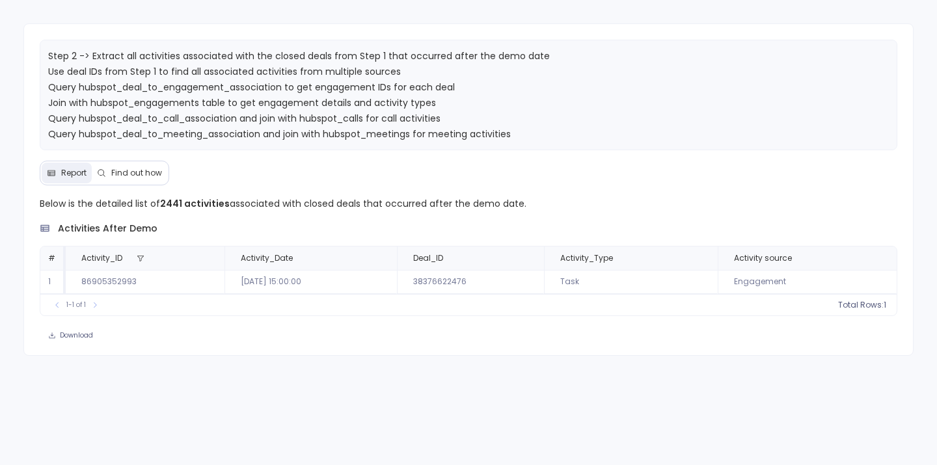 The image size is (937, 465). What do you see at coordinates (53, 282) in the screenshot?
I see `td: 1` at bounding box center [53, 282].